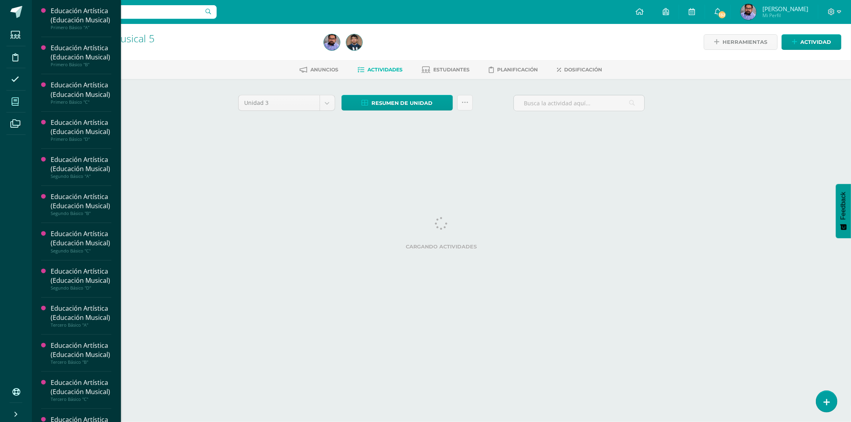 The image size is (851, 422). What do you see at coordinates (723, 15) in the screenshot?
I see `span: 132` at bounding box center [723, 15].